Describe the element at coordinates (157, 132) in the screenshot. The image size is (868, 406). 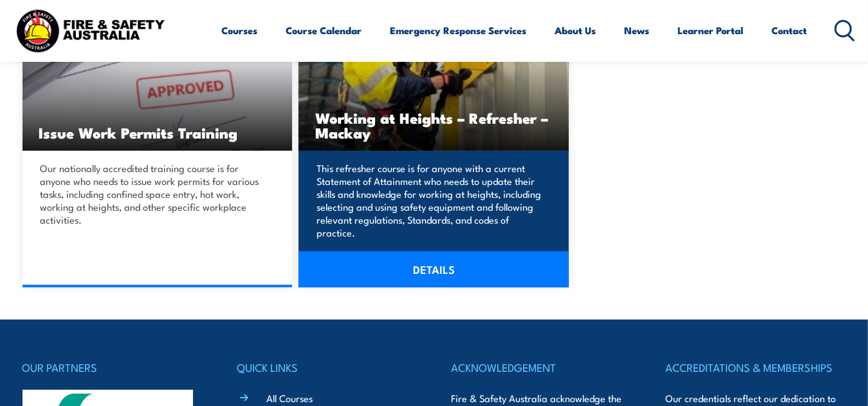
I see `h3: Issue Work Permits Training` at that location.